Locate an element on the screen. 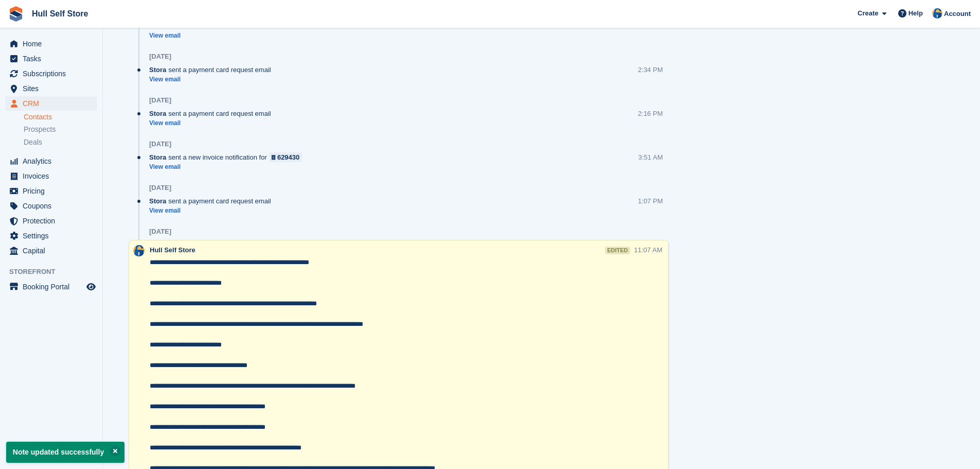 The height and width of the screenshot is (469, 980). div: 629430 is located at coordinates (288, 157).